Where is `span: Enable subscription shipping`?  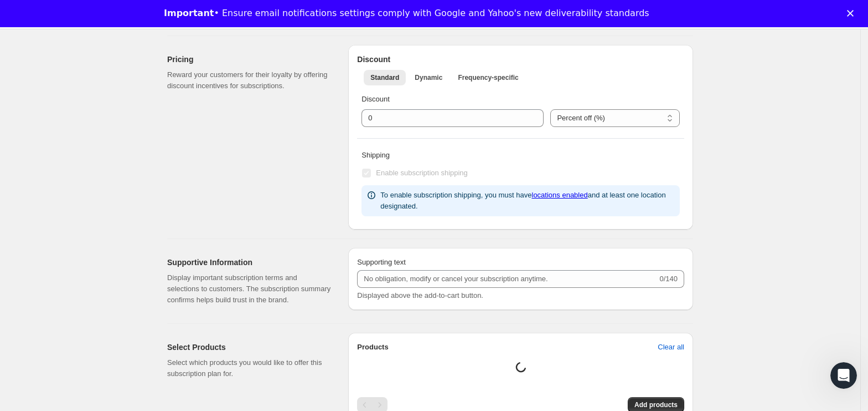
span: Enable subscription shipping is located at coordinates (422, 172).